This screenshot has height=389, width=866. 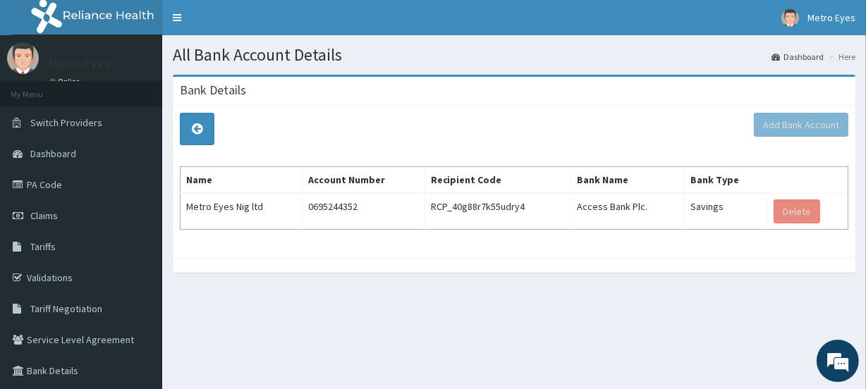 I want to click on h1: All Bank Account Details, so click(x=514, y=55).